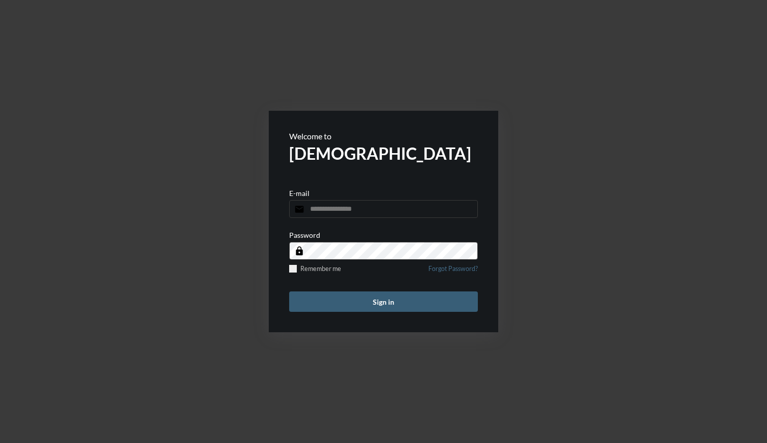 This screenshot has width=767, height=443. Describe the element at coordinates (315, 268) in the screenshot. I see `label: Remember me` at that location.